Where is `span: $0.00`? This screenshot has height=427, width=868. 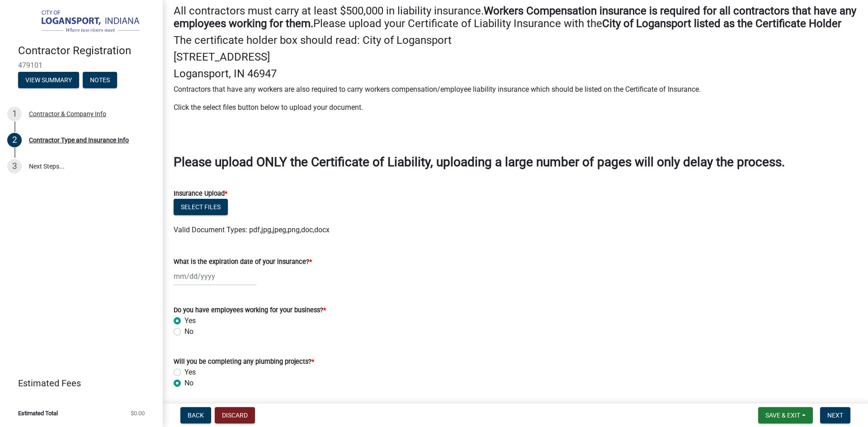
span: $0.00 is located at coordinates (137, 413).